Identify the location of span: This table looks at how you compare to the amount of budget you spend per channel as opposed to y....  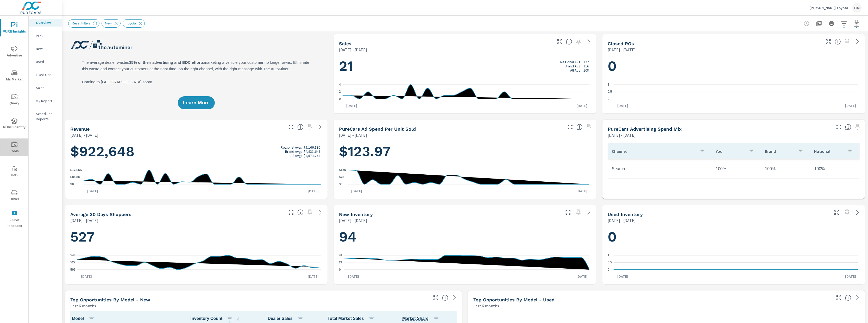
(848, 127).